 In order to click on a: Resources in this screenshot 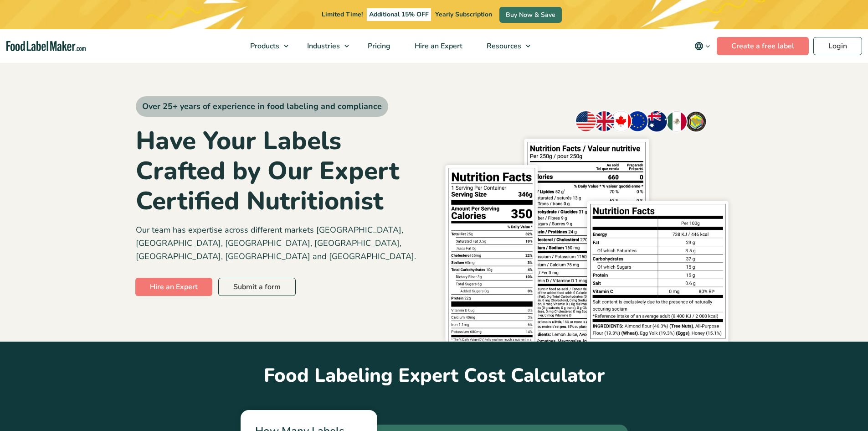, I will do `click(505, 46)`.